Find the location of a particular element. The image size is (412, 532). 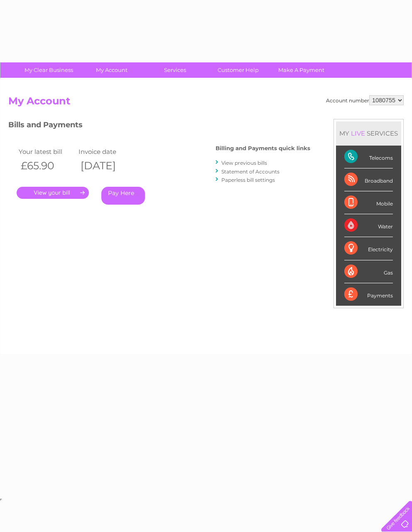

a: Customer Help is located at coordinates (238, 70).